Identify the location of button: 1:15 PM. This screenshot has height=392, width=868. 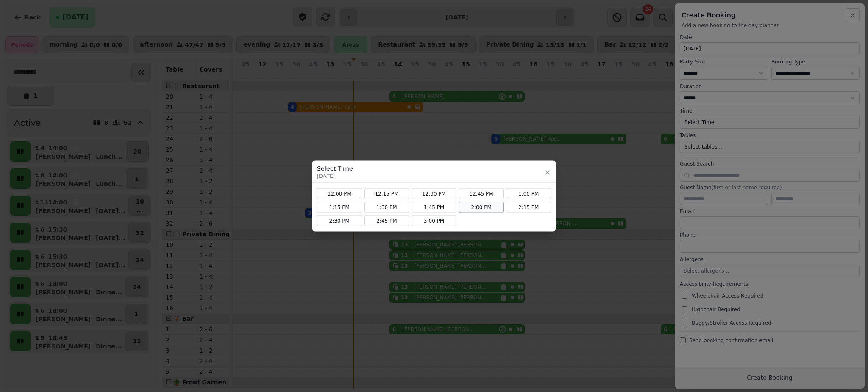
(340, 207).